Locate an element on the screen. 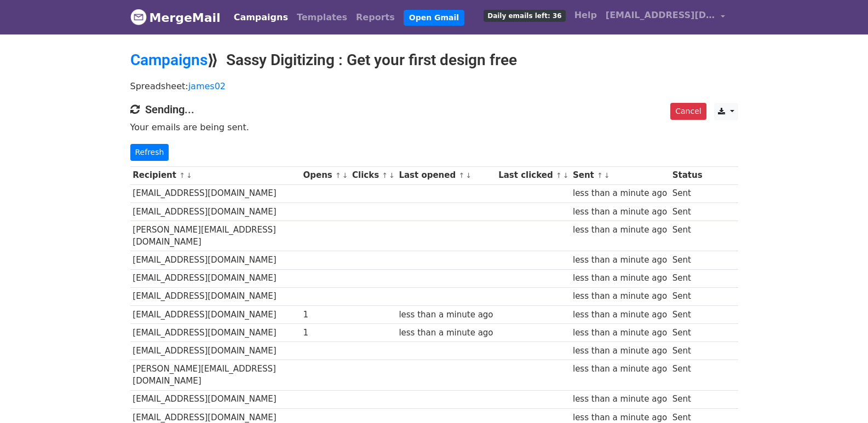 This screenshot has height=423, width=868. a: Help is located at coordinates (585, 15).